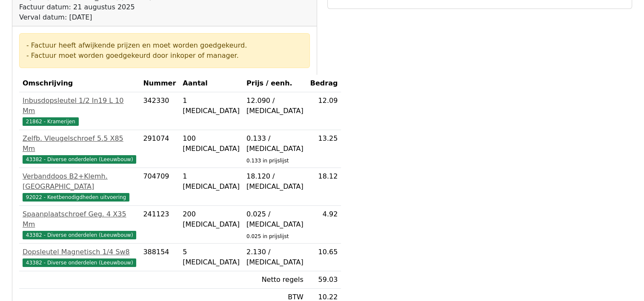  What do you see at coordinates (164, 45) in the screenshot?
I see `div: - Factuur heeft afwijkende prijzen en moet worden goedgekeurd.` at bounding box center [164, 45].